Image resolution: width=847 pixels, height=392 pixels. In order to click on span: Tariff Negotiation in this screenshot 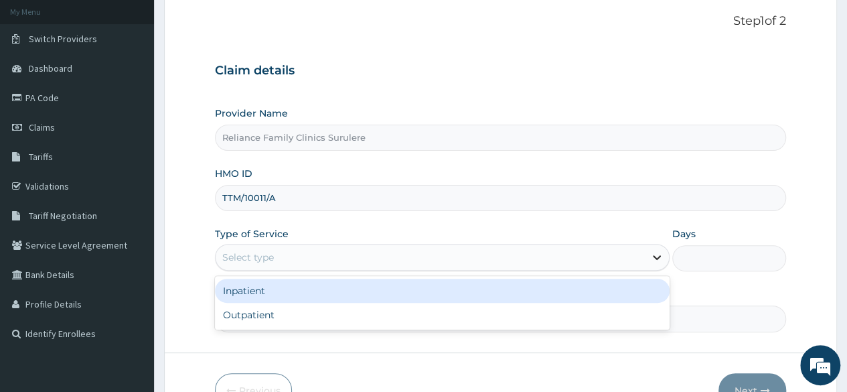, I will do `click(63, 216)`.